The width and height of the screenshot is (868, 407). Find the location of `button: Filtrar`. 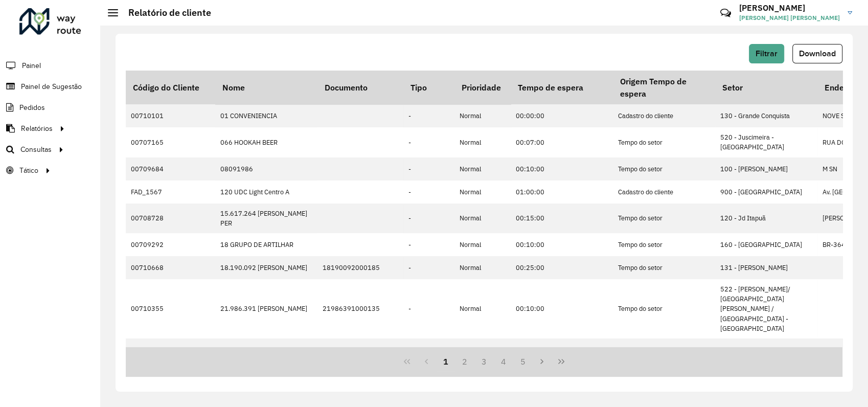

button: Filtrar is located at coordinates (766, 54).